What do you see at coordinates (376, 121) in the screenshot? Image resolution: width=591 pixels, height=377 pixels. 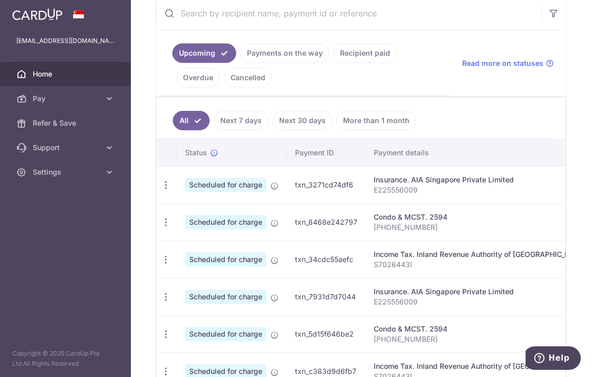 I see `a: More than 1 month` at bounding box center [376, 121].